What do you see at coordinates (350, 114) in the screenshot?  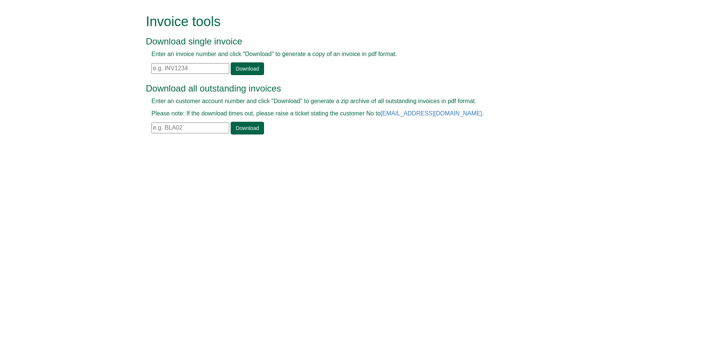 I see `p: Please note: If the download times out, please raise a ticket stating the customer No to .` at bounding box center [350, 114].